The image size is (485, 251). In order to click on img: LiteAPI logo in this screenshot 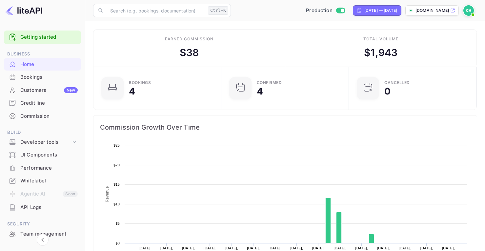, I will do `click(24, 10)`.